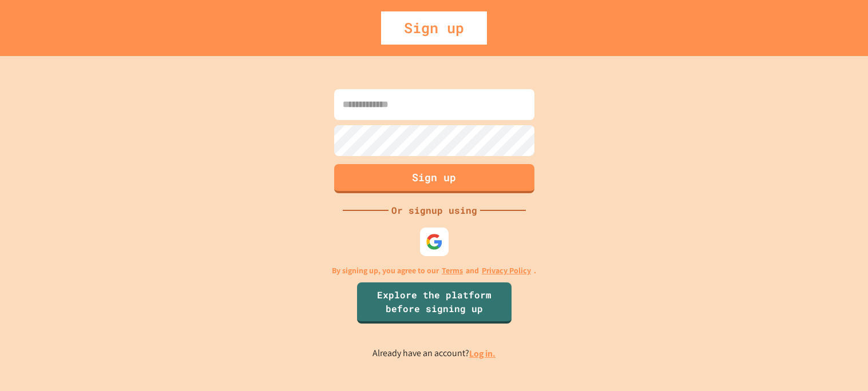  I want to click on a: Log in., so click(482, 353).